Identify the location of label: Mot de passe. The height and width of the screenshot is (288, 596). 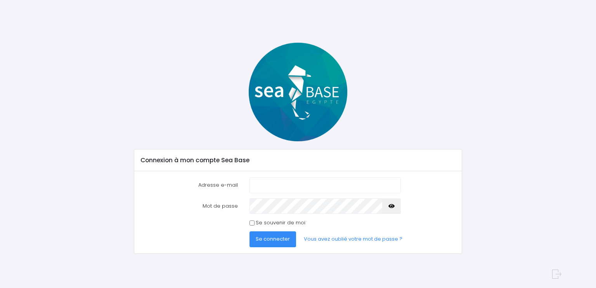
(189, 206).